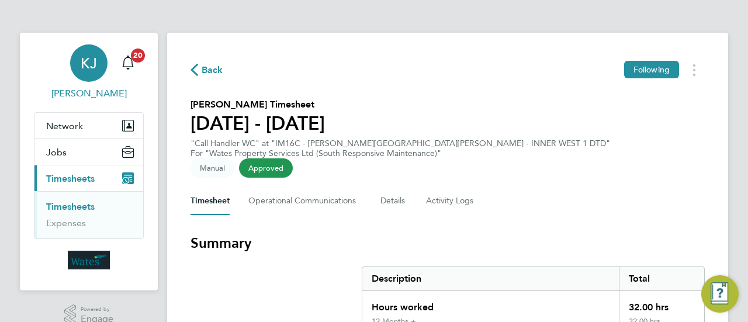 Image resolution: width=748 pixels, height=322 pixels. Describe the element at coordinates (89, 178) in the screenshot. I see `button: Timesheets` at that location.